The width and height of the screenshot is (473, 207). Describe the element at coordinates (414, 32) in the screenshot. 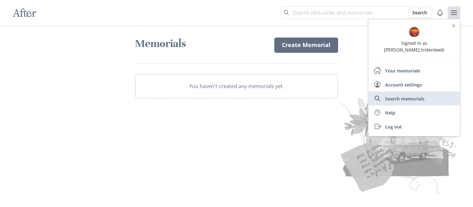

I see `img: Avatar` at that location.